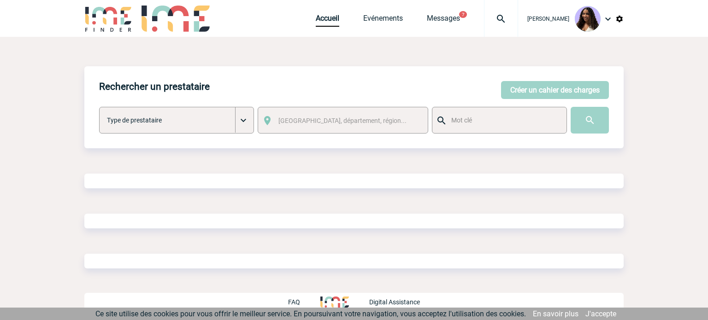 The width and height of the screenshot is (708, 320). What do you see at coordinates (154, 87) in the screenshot?
I see `h4: Rechercher un prestataire` at bounding box center [154, 87].